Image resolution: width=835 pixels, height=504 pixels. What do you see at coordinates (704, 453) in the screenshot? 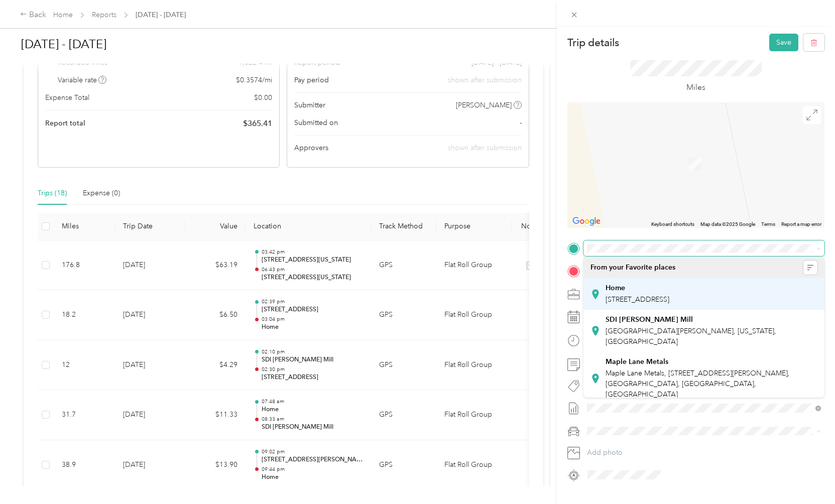
I see `button: Add photo` at bounding box center [704, 453].